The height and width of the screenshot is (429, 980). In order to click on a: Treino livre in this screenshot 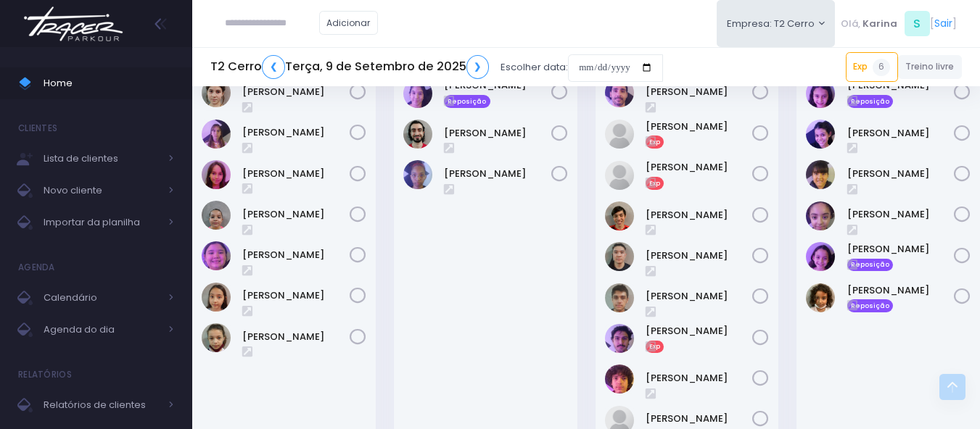, I will do `click(930, 66)`.